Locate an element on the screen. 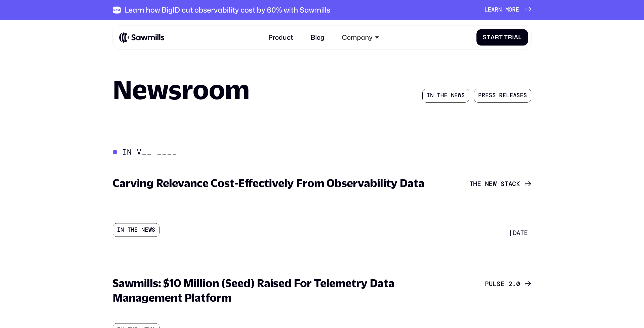  div: In v__ ____ is located at coordinates (149, 152).